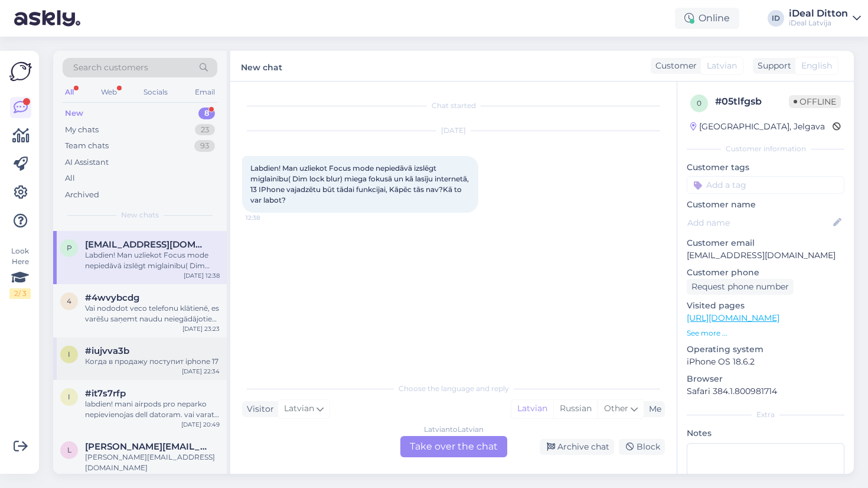  Describe the element at coordinates (765, 379) in the screenshot. I see `p: Browser` at that location.